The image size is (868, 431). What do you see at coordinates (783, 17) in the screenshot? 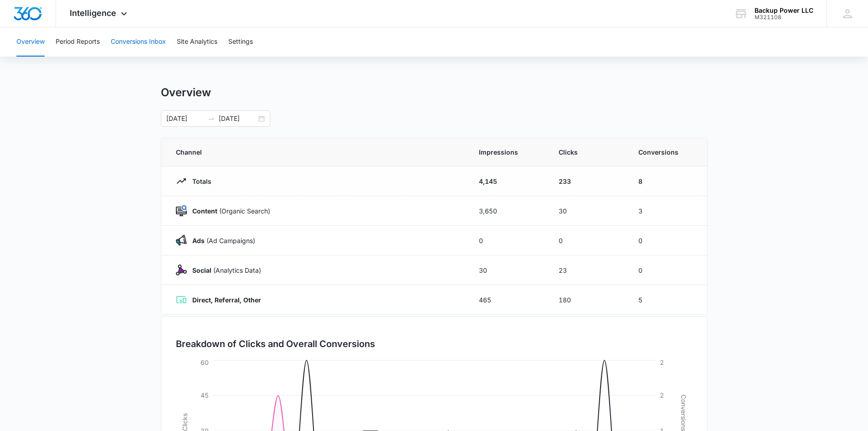
I see `div: account id` at bounding box center [783, 17].